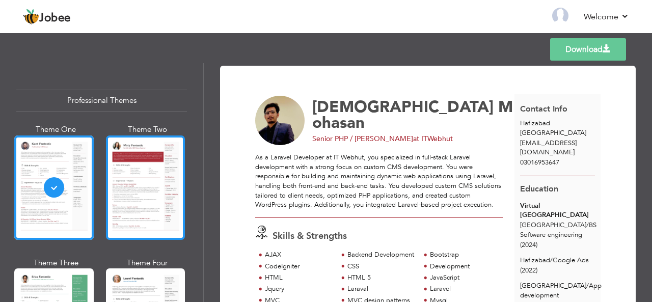 Image resolution: width=652 pixels, height=302 pixels. What do you see at coordinates (298, 278) in the screenshot?
I see `div: HTML` at bounding box center [298, 278].